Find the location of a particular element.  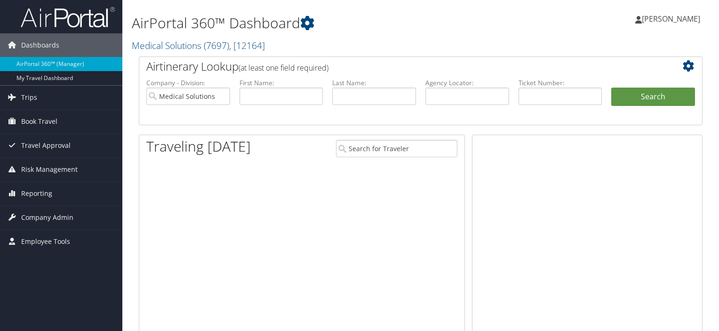

label: Company - Division: is located at coordinates (188, 83).